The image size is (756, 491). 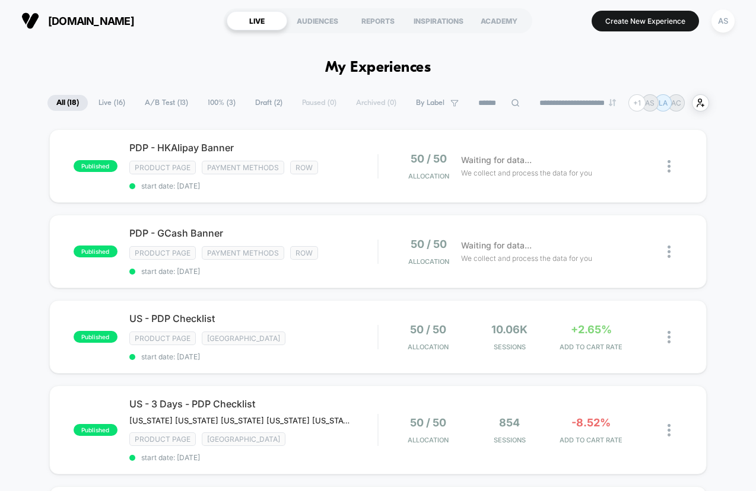 I want to click on span: US - 3 Days - PDP Checklist, so click(x=253, y=404).